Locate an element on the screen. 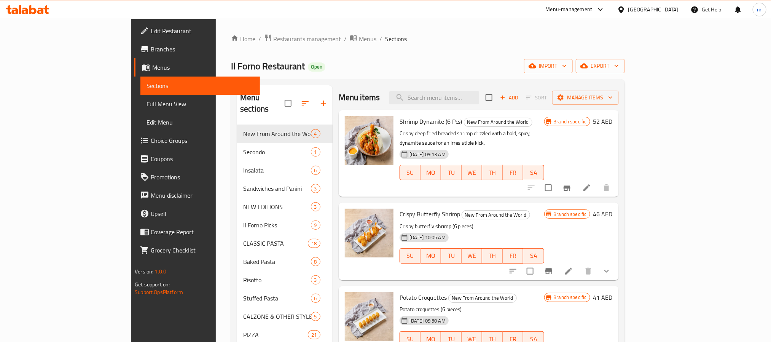 The height and width of the screenshot is (342, 771). span: Edit Restaurant is located at coordinates (202, 31).